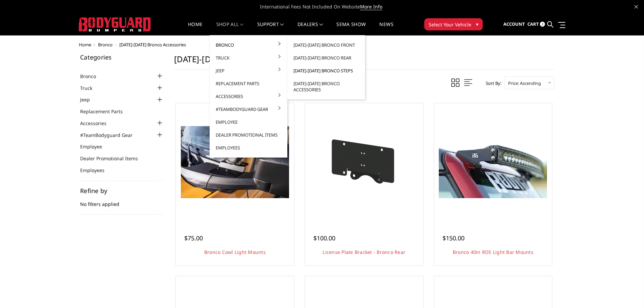 Image resolution: width=644 pixels, height=308 pixels. What do you see at coordinates (533, 24) in the screenshot?
I see `span: Cart` at bounding box center [533, 24].